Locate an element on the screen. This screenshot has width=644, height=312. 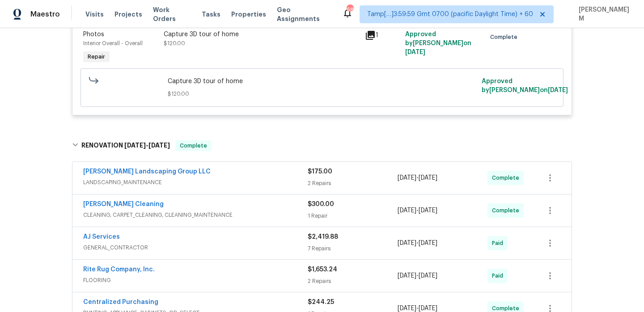
span: Maestro is located at coordinates (45, 14).